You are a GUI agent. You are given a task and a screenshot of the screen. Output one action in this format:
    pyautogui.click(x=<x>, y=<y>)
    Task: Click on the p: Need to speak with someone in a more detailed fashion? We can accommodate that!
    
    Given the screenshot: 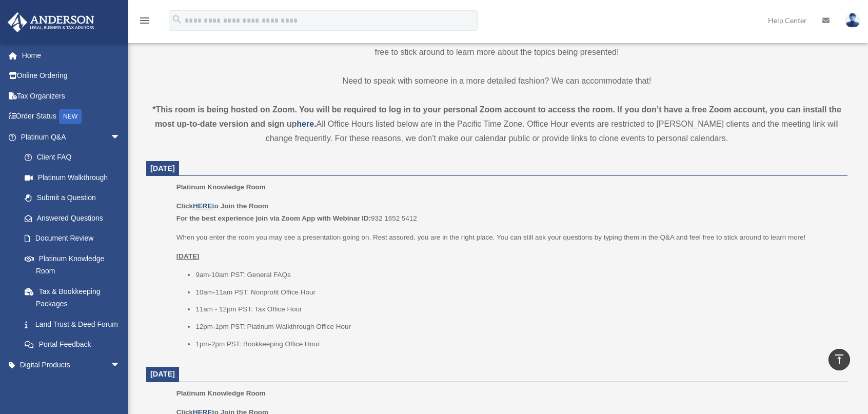 What is the action you would take?
    pyautogui.click(x=496, y=81)
    